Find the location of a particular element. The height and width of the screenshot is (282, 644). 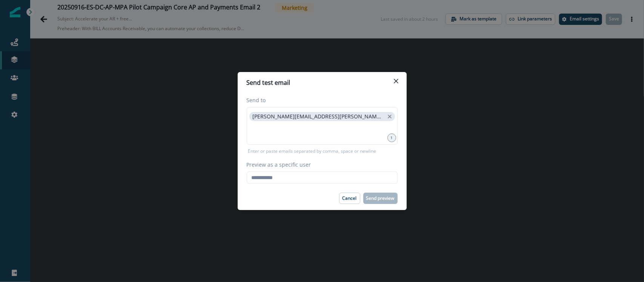

button: Send preview is located at coordinates (380, 198).